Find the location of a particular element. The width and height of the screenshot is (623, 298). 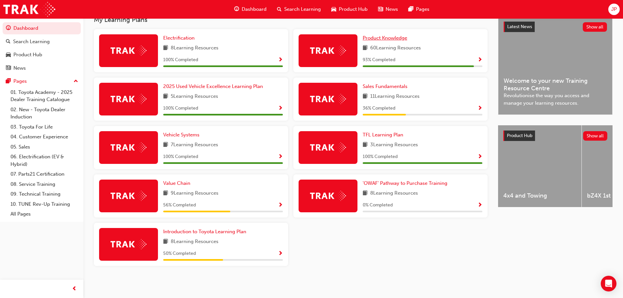

span: Dashboard is located at coordinates (254, 9).